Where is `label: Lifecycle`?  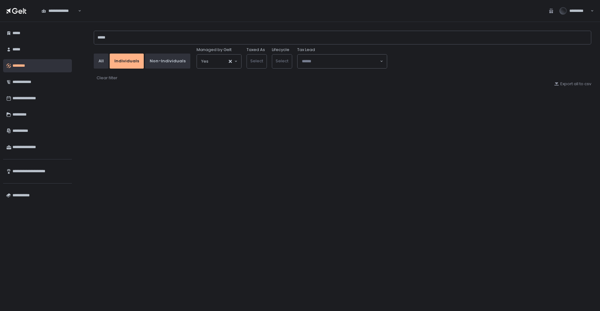
label: Lifecycle is located at coordinates (281, 50).